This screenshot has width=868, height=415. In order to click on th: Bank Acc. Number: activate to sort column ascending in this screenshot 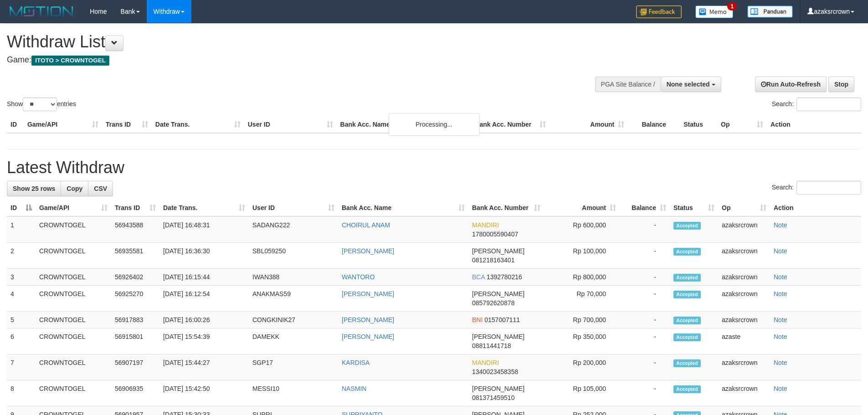, I will do `click(506, 208)`.